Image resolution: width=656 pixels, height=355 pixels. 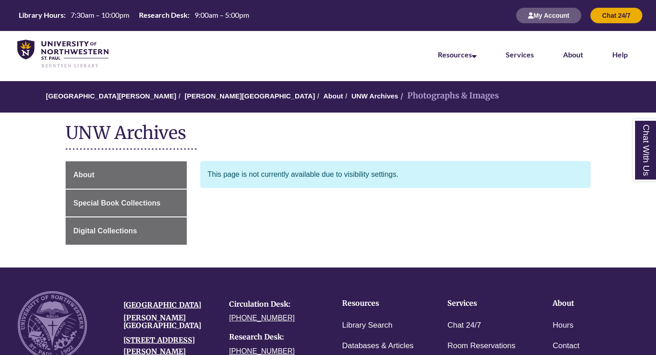 What do you see at coordinates (378, 346) in the screenshot?
I see `a: Databases & Articles` at bounding box center [378, 346].